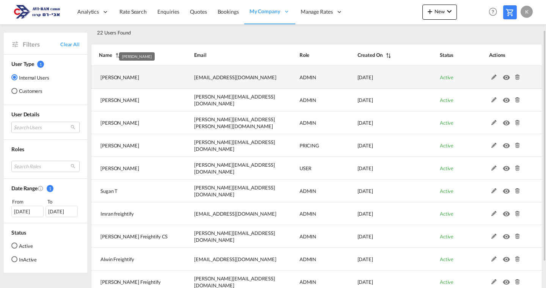 The width and height of the screenshot is (546, 288). What do you see at coordinates (310, 168) in the screenshot?
I see `td: USER` at bounding box center [310, 168].